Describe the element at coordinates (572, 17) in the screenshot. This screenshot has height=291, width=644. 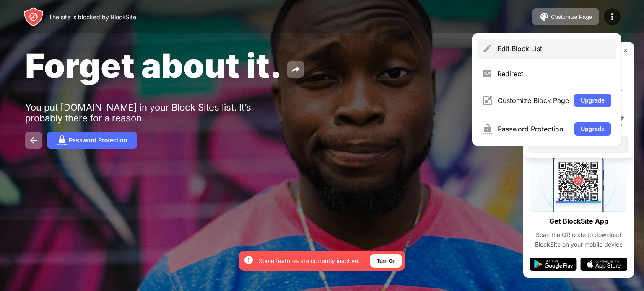
I see `div: Customize Page` at that location.